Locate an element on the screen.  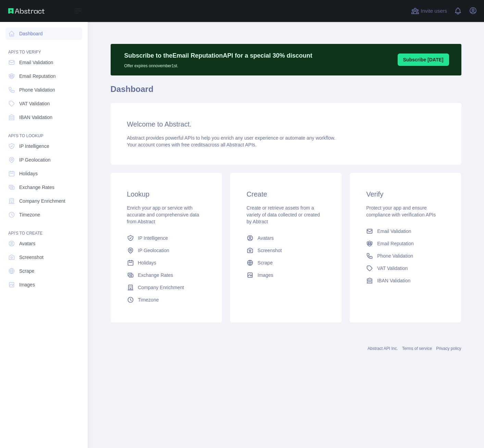
h1: Dashboard is located at coordinates (286, 92).